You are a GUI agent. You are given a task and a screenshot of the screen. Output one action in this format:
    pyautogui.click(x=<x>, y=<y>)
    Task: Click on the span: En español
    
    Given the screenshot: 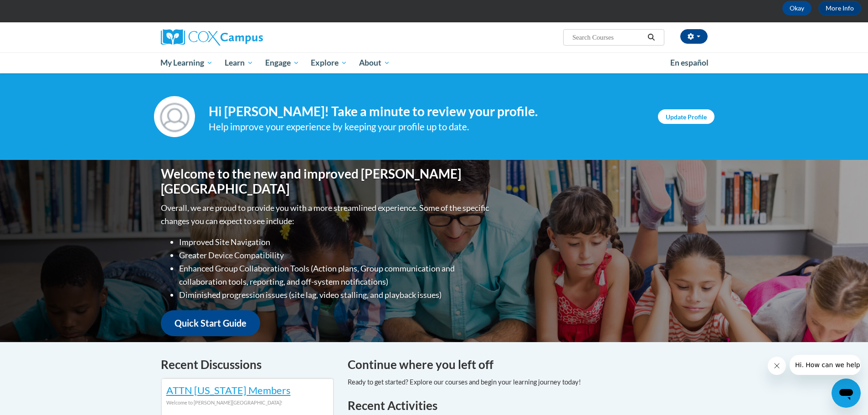 What is the action you would take?
    pyautogui.click(x=690, y=62)
    